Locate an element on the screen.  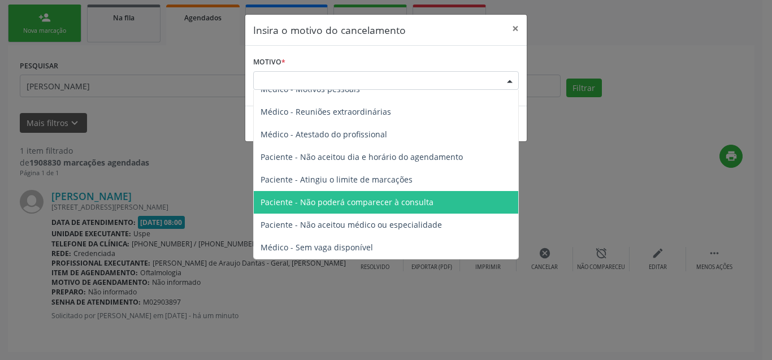
button: Close is located at coordinates (516, 28).